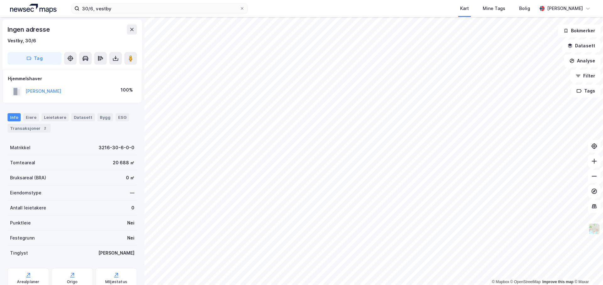 The height and width of the screenshot is (285, 603). I want to click on button: Tags, so click(585, 91).